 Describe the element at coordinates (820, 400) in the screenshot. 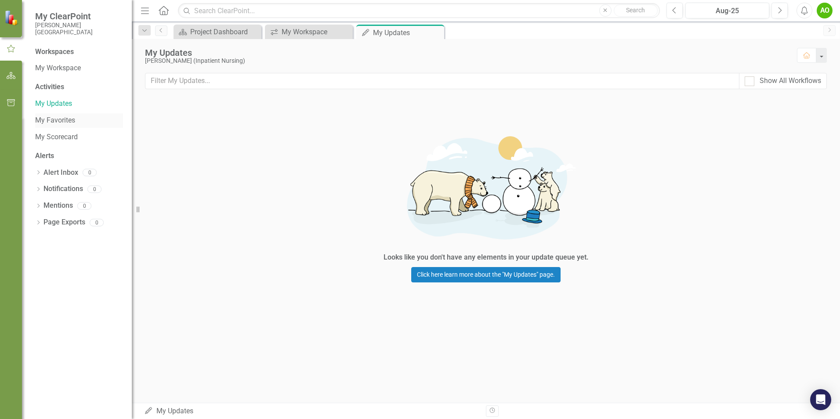

I see `div: Open Intercom Messenger` at that location.